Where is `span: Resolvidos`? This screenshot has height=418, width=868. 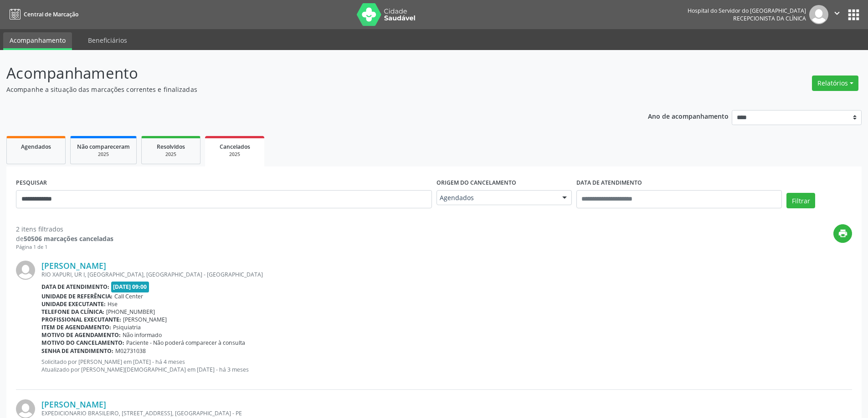 span: Resolvidos is located at coordinates (171, 147).